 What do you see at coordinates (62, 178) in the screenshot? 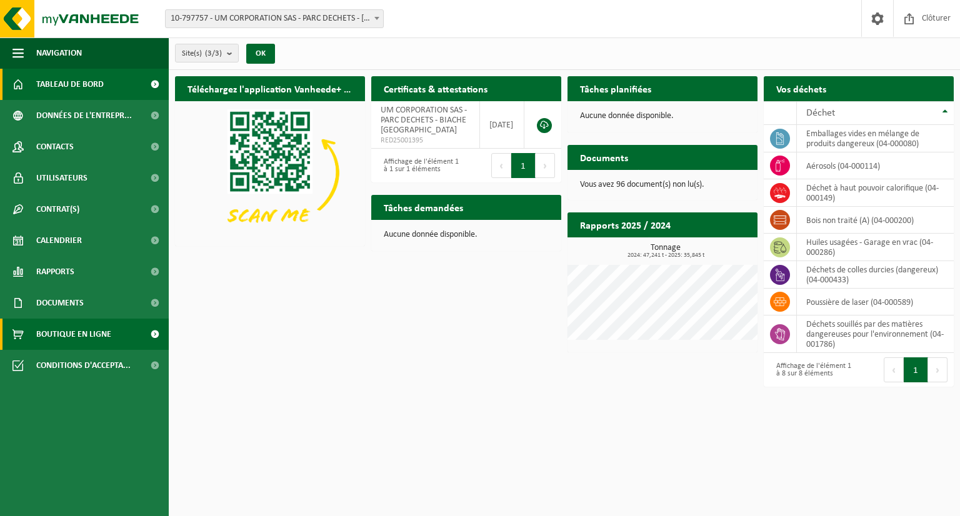
I see `span: Utilisateurs` at bounding box center [62, 178].